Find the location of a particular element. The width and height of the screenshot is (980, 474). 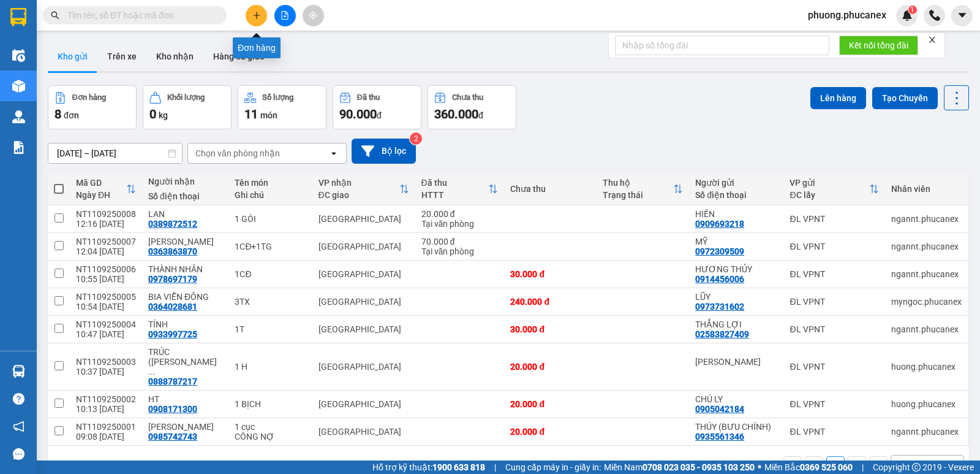

button: Kho gửi is located at coordinates (72, 56).